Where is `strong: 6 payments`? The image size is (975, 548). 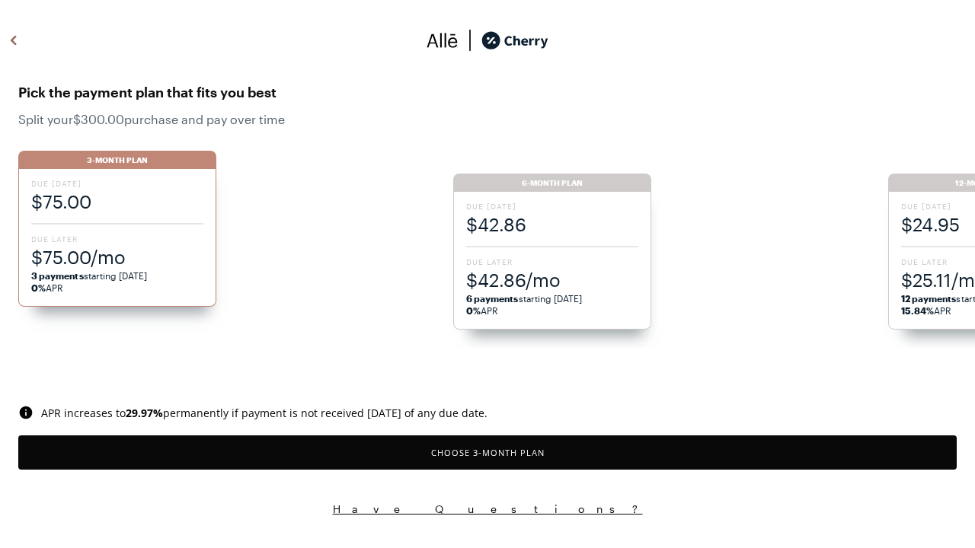 strong: 6 payments is located at coordinates (492, 299).